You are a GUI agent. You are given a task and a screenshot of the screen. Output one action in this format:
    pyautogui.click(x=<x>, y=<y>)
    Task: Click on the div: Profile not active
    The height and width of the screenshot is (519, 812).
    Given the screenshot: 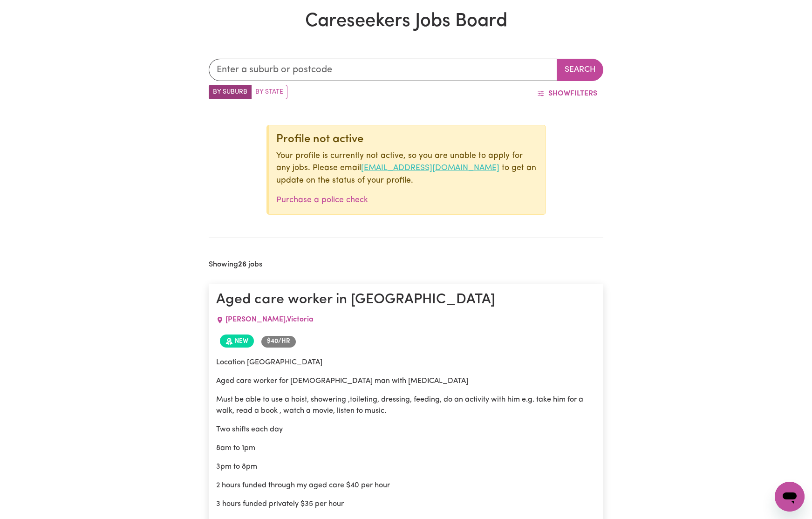 What is the action you would take?
    pyautogui.click(x=408, y=139)
    